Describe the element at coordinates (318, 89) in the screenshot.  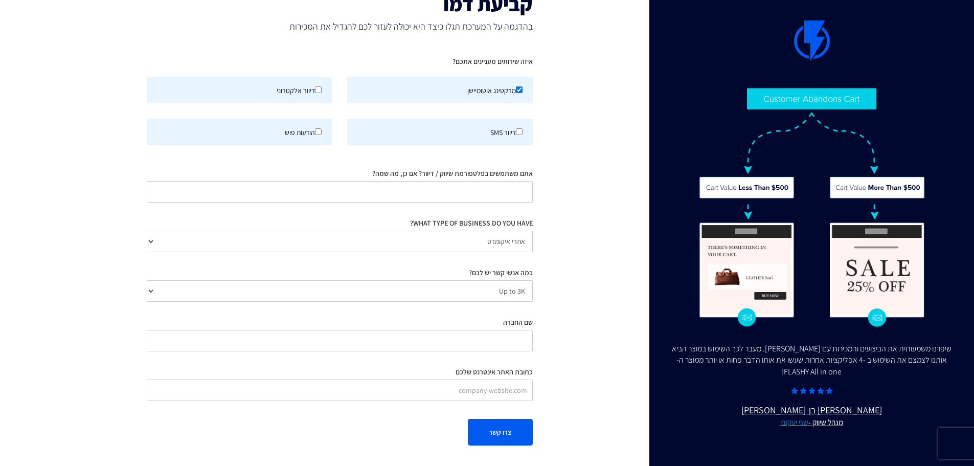
I see `input: דיוור אלקטרוני` at that location.